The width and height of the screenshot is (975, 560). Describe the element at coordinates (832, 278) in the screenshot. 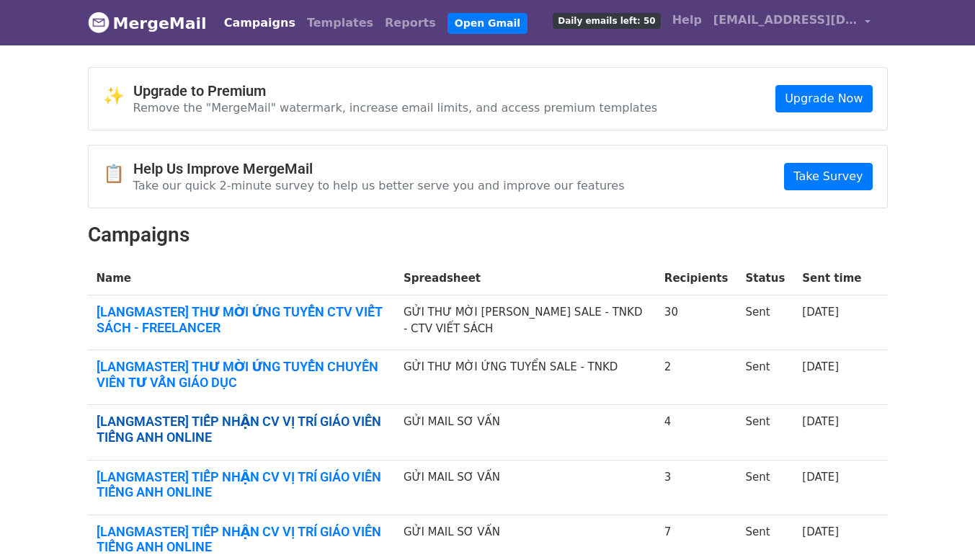

I see `th: Sent time` at that location.